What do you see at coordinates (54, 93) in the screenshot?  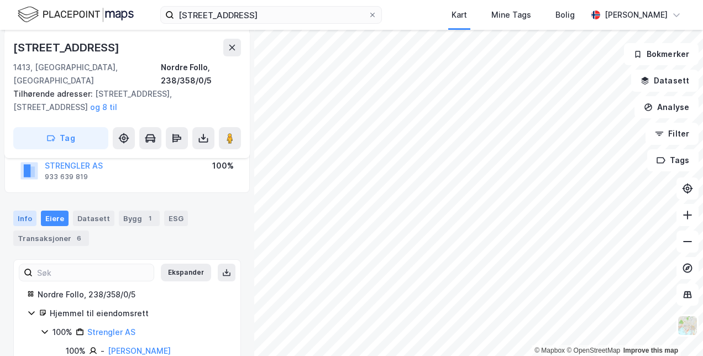 I see `span: Tilhørende adresser:` at bounding box center [54, 93].